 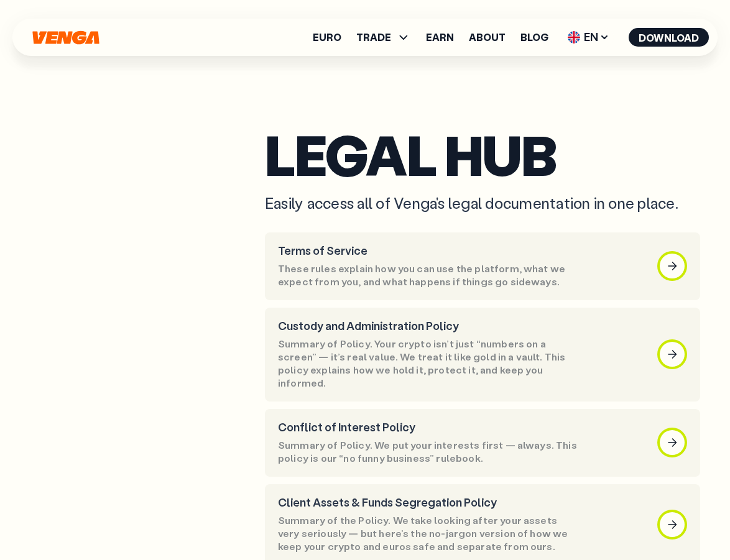 I want to click on p: Summary of Policy. We put your interests first — always. This policy is our “no funny business” r..., so click(x=429, y=452).